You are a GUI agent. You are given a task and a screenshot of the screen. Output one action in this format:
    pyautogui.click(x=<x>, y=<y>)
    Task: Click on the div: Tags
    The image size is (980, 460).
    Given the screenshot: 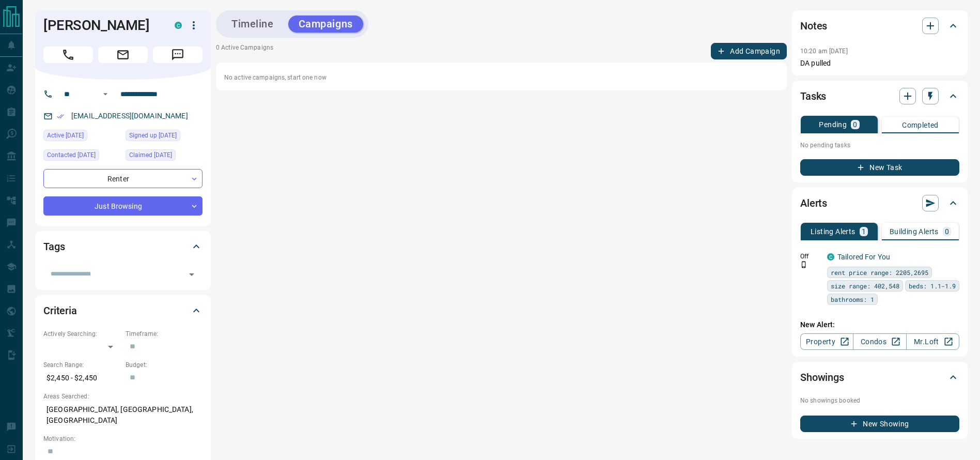 What is the action you would take?
    pyautogui.click(x=123, y=247)
    